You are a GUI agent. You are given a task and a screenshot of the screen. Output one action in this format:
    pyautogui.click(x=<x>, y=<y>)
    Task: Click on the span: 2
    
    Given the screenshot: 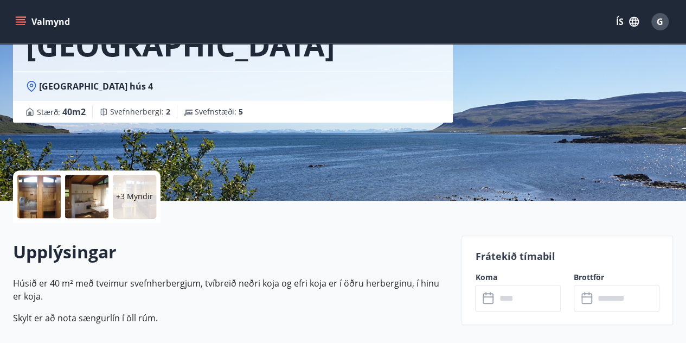 What is the action you would take?
    pyautogui.click(x=168, y=111)
    